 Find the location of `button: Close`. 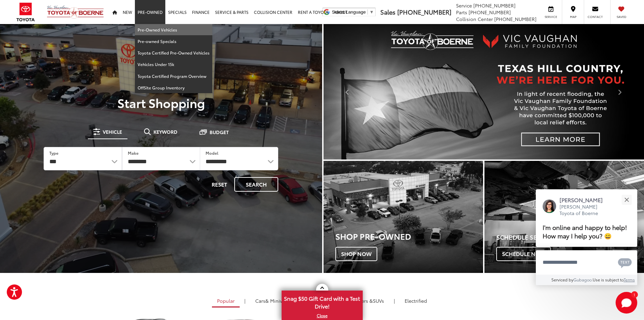

button: Close is located at coordinates (627, 200).